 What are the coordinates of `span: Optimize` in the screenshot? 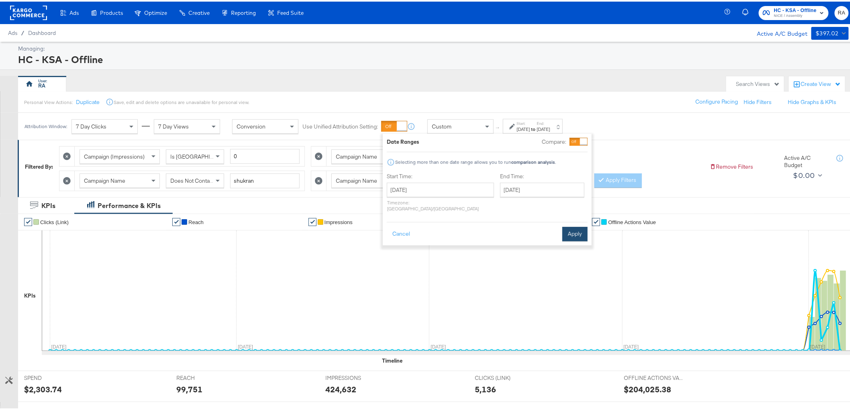 It's located at (156, 11).